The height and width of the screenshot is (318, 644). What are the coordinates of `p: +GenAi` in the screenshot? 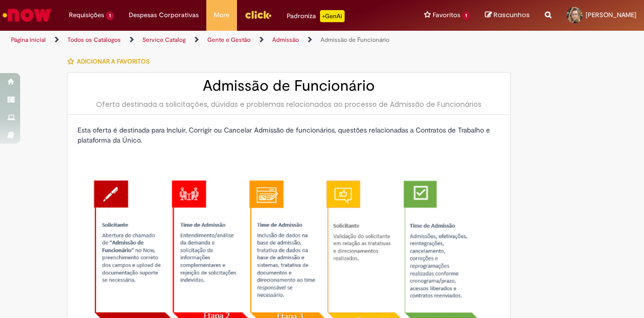 It's located at (332, 16).